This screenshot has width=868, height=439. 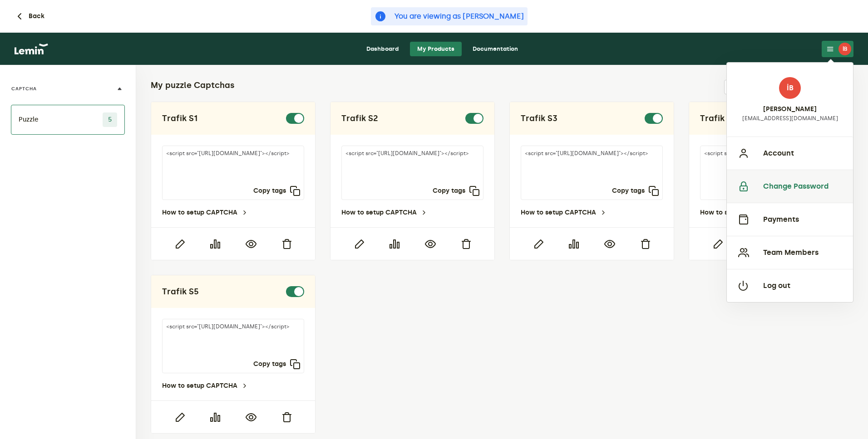 What do you see at coordinates (31, 49) in the screenshot?
I see `img: logo` at bounding box center [31, 49].